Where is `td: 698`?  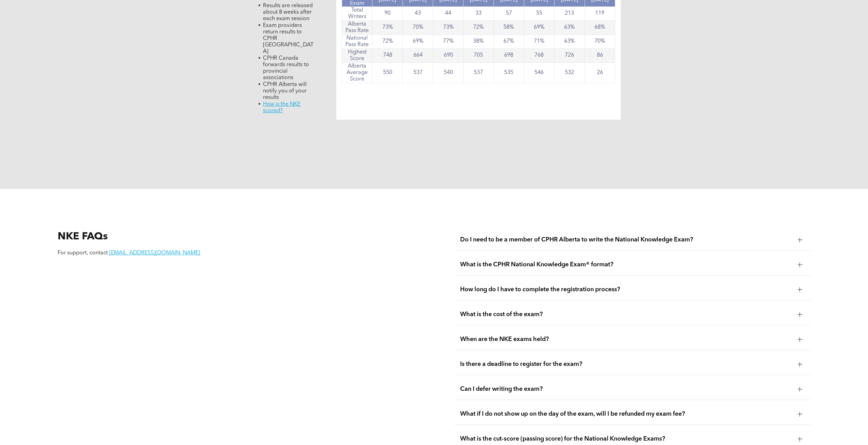 td: 698 is located at coordinates (508, 55).